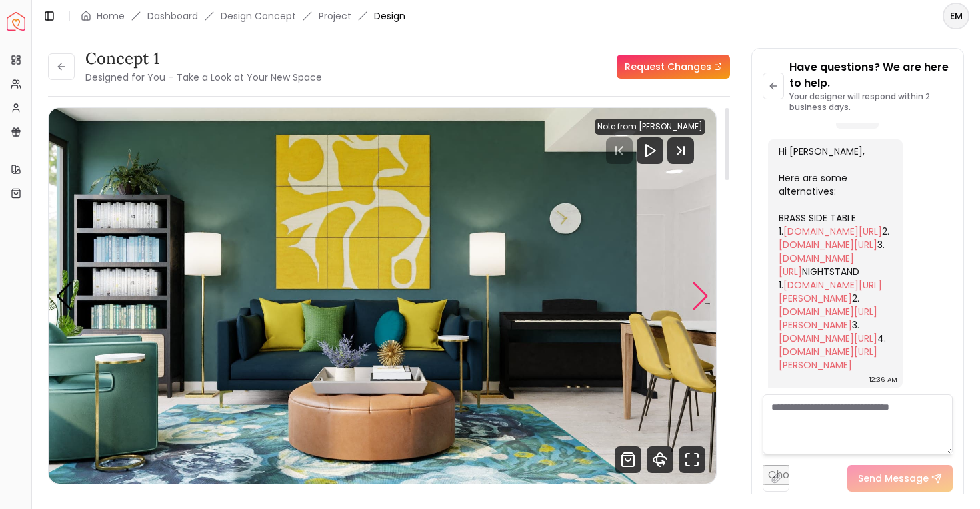 The height and width of the screenshot is (509, 980). I want to click on svg: Next Track, so click(681, 151).